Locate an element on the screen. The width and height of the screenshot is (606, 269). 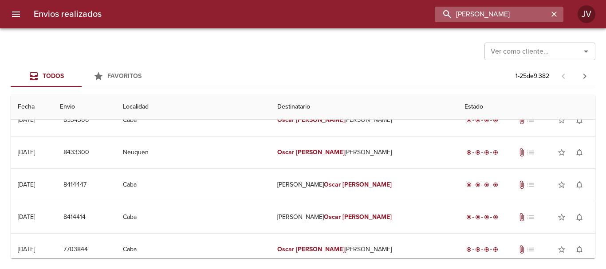
button: Abrir is located at coordinates (586, 51).